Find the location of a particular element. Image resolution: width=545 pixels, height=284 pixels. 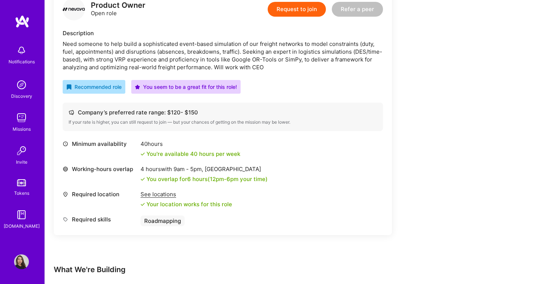

img: guide book is located at coordinates (22, 215).